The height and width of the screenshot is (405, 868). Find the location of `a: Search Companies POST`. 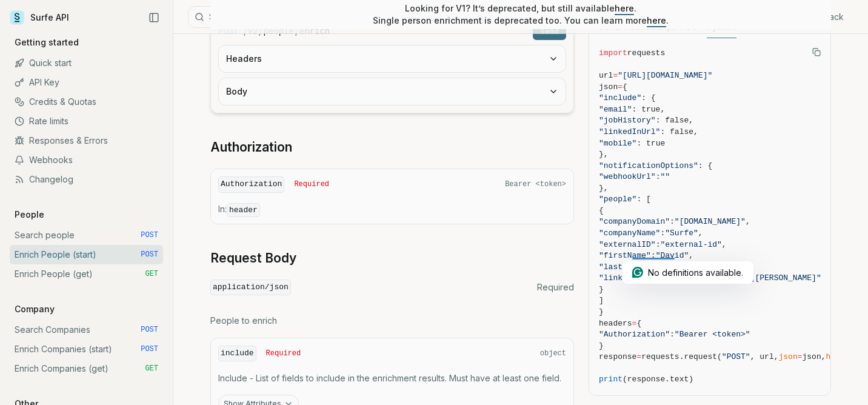

a: Search Companies POST is located at coordinates (86, 330).